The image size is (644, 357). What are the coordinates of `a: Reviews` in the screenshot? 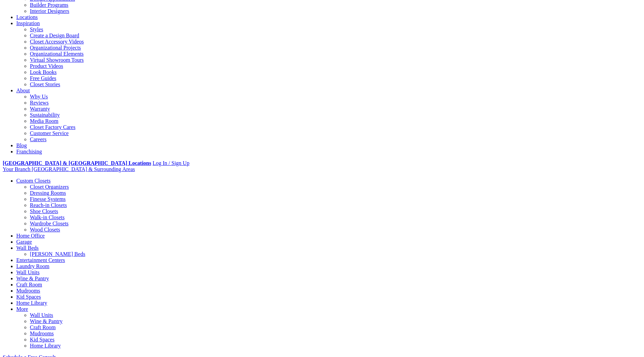 It's located at (39, 103).